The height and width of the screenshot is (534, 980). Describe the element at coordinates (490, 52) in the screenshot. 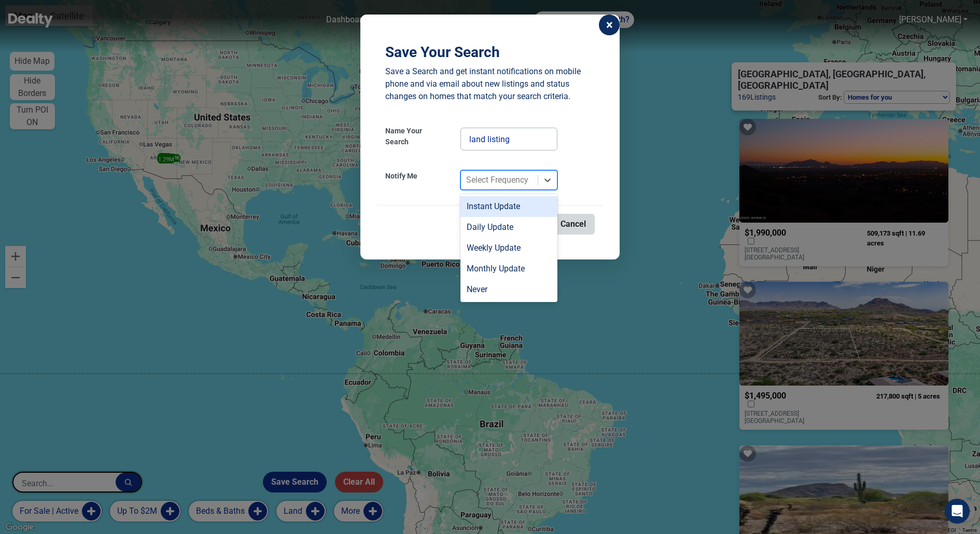

I see `h3: Save Your Search` at that location.